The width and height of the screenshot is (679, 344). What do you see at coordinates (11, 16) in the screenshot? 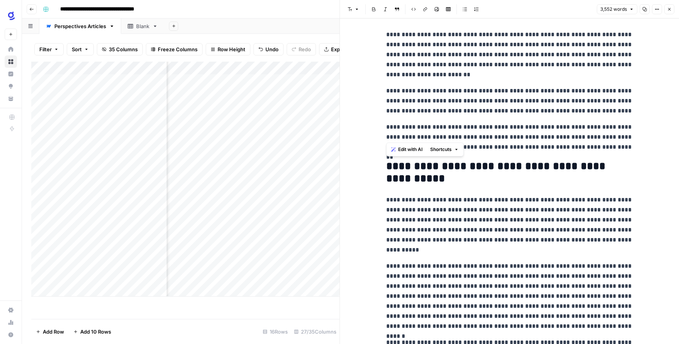
I see `button: Workspace: Glean SEO Ops` at bounding box center [11, 16].